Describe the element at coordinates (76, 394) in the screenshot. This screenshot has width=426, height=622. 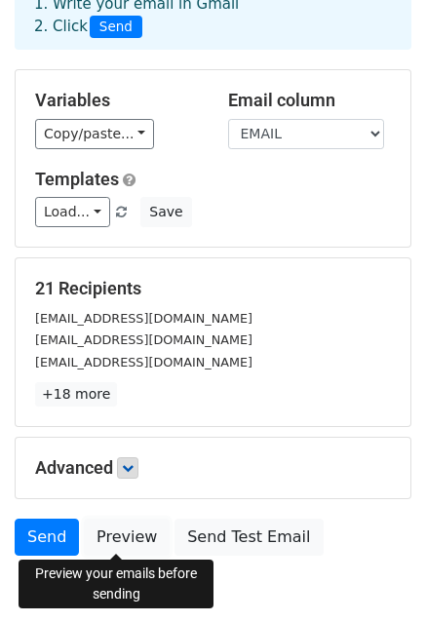
I see `a: +18 more` at that location.